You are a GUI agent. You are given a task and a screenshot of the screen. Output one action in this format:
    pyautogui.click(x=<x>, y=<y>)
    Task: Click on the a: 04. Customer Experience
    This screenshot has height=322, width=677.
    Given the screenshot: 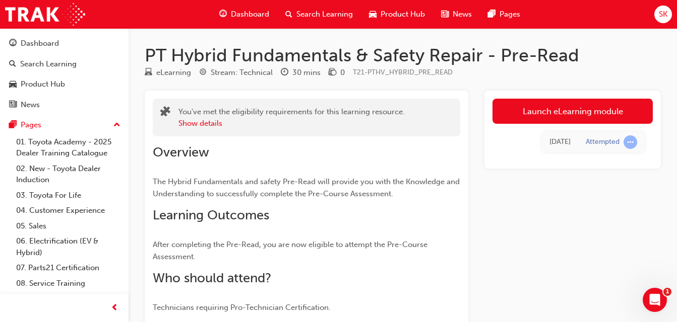 What is the action you would take?
    pyautogui.click(x=68, y=211)
    